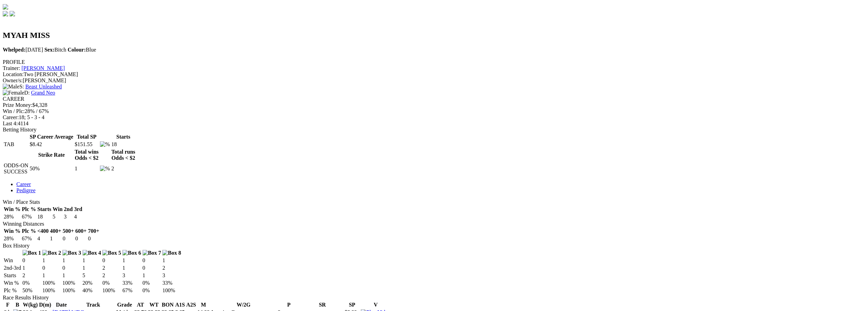 This screenshot has width=868, height=311. Describe the element at coordinates (434, 298) in the screenshot. I see `div: Race Results History` at that location.